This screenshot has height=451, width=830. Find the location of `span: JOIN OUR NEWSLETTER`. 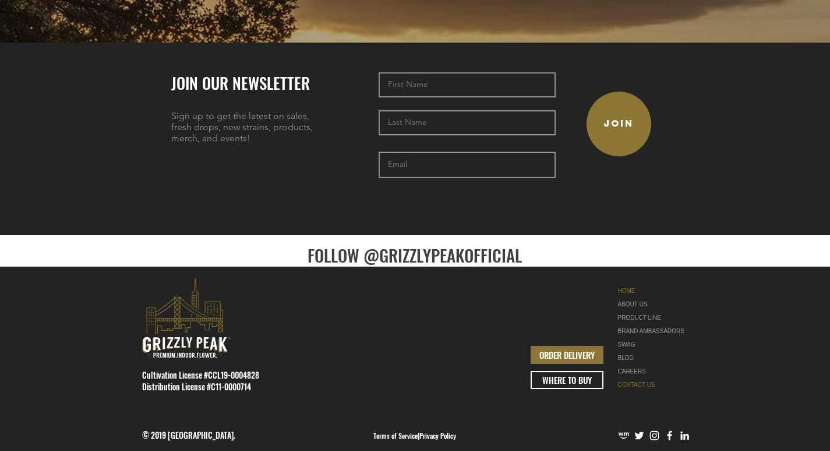

span: JOIN OUR NEWSLETTER is located at coordinates (241, 83).